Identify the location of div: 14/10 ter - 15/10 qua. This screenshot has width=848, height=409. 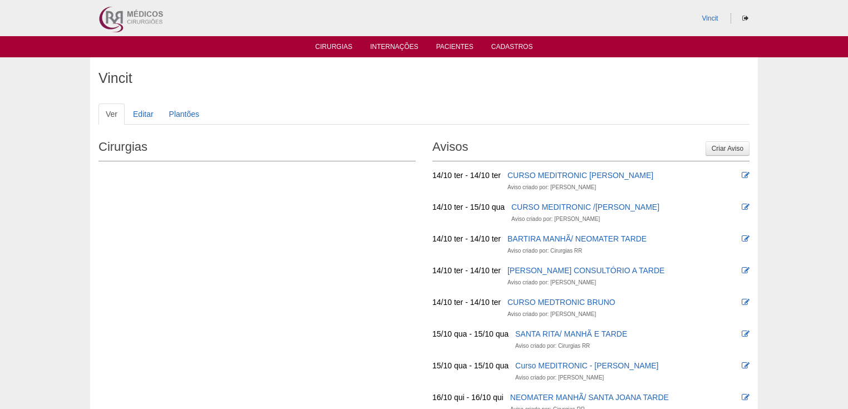
(469, 207).